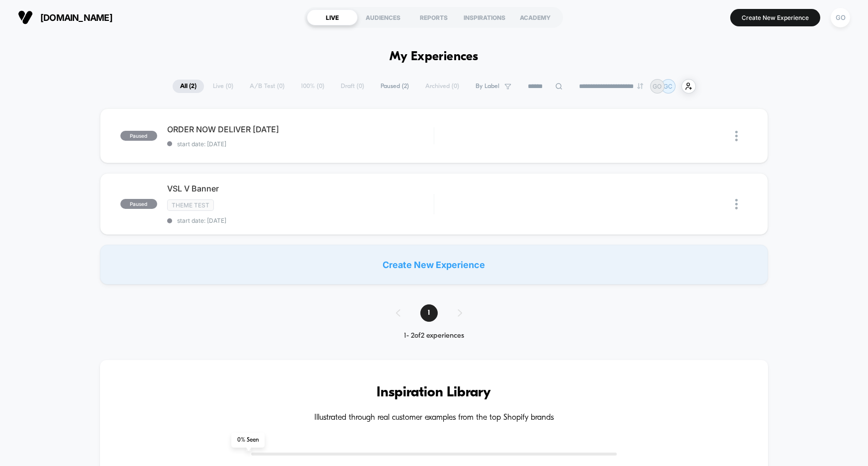 The height and width of the screenshot is (466, 868). I want to click on span: 1, so click(429, 312).